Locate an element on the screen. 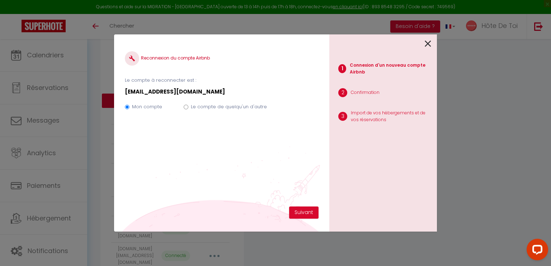  label: Mon compte is located at coordinates (147, 107).